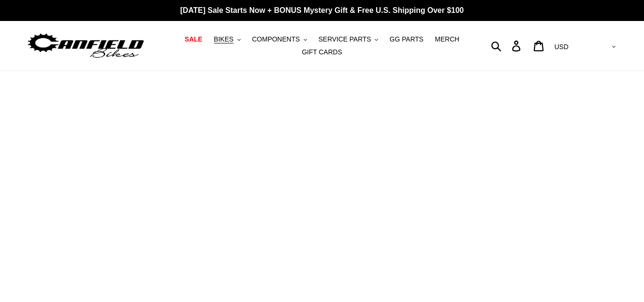  I want to click on button: SERVICE PARTS, so click(348, 39).